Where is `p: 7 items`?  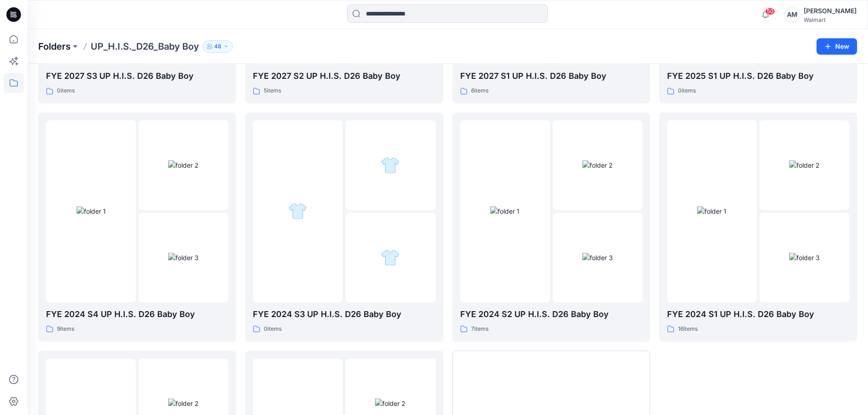
p: 7 items is located at coordinates (480, 328).